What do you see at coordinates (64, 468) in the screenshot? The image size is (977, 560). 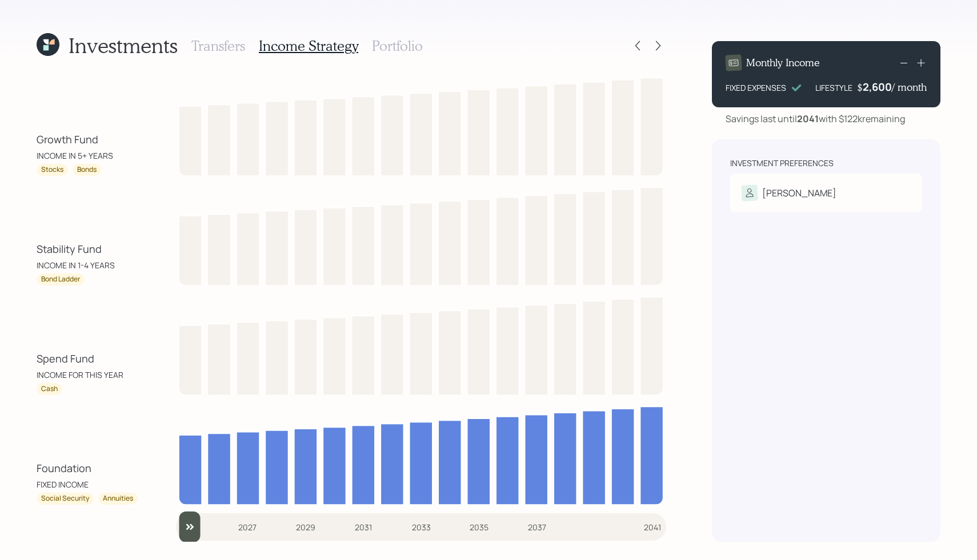 I see `div: Foundation` at bounding box center [64, 468].